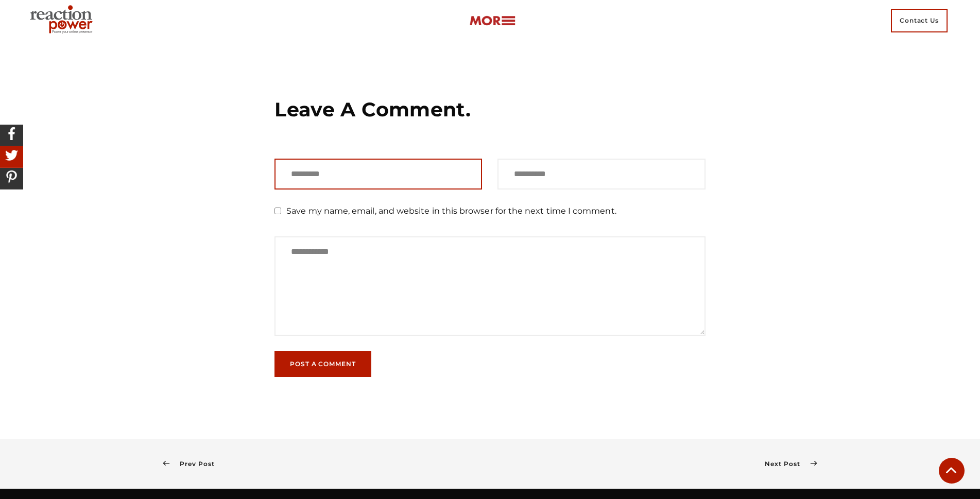 The height and width of the screenshot is (499, 980). Describe the element at coordinates (11, 177) in the screenshot. I see `img: Share On Pinterest` at that location.